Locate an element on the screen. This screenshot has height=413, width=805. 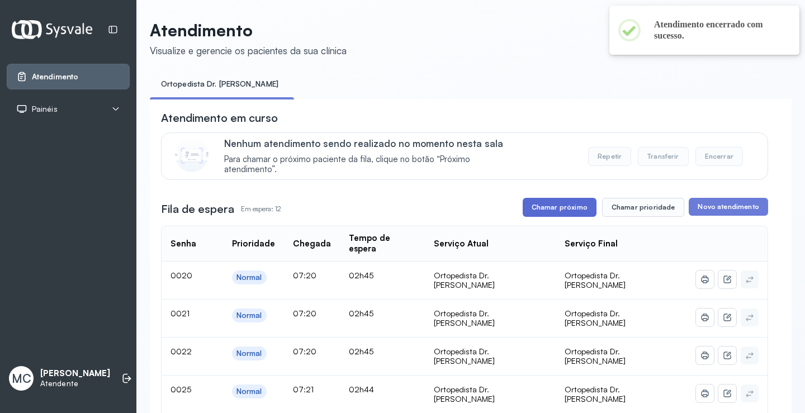
span: 07:21 is located at coordinates (303, 389).